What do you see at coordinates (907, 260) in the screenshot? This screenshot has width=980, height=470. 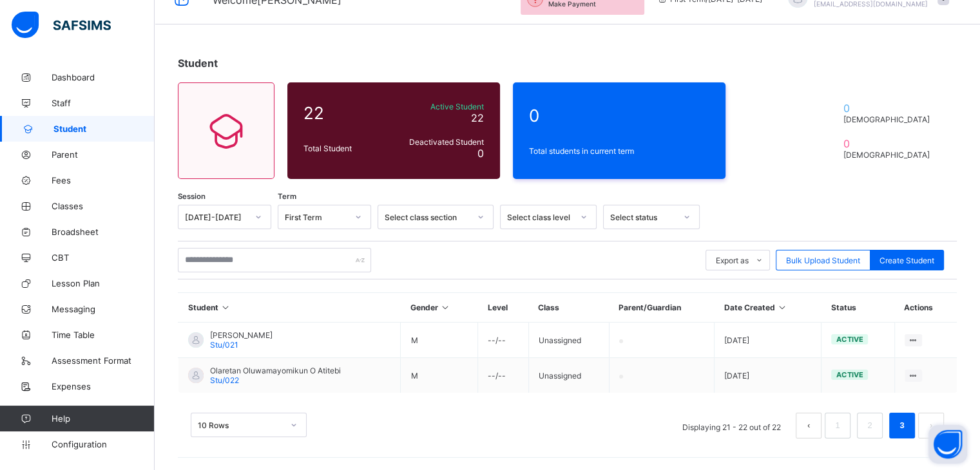 I see `span: Create Student` at bounding box center [907, 260].